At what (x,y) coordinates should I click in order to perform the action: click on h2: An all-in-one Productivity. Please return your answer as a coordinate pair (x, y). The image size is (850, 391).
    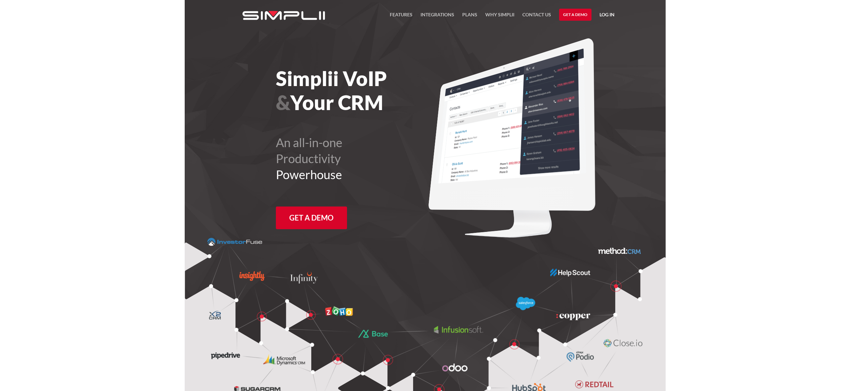
    Looking at the image, I should click on (369, 159).